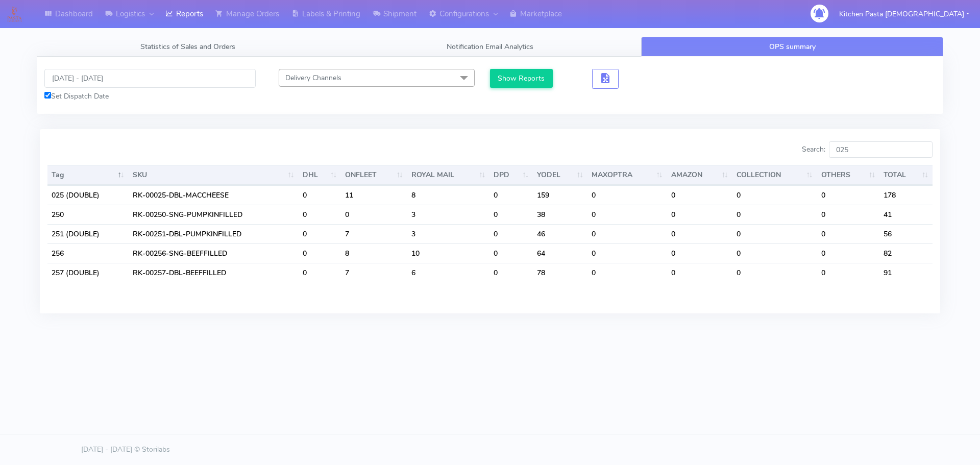  Describe the element at coordinates (213, 253) in the screenshot. I see `td: RK-00256-SNG-BEEFFILLED` at that location.